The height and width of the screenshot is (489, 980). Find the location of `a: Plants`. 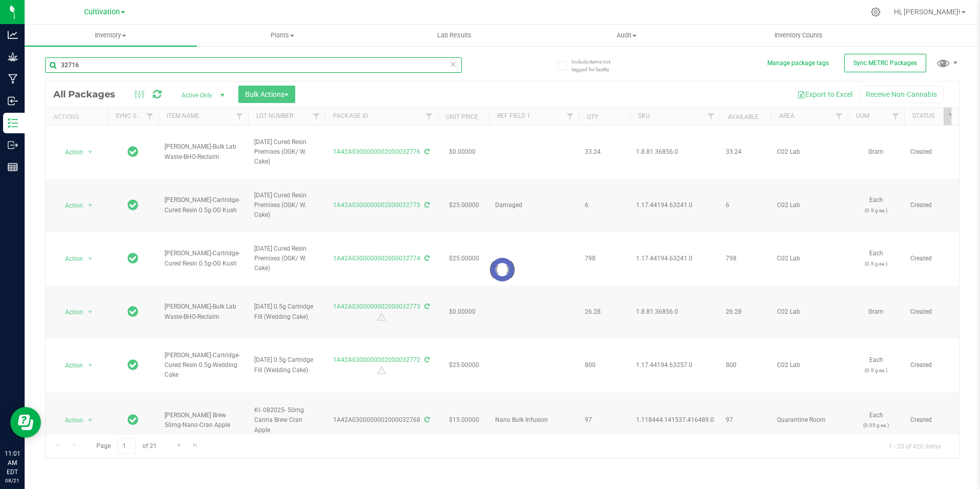

a: Plants is located at coordinates (283, 35).